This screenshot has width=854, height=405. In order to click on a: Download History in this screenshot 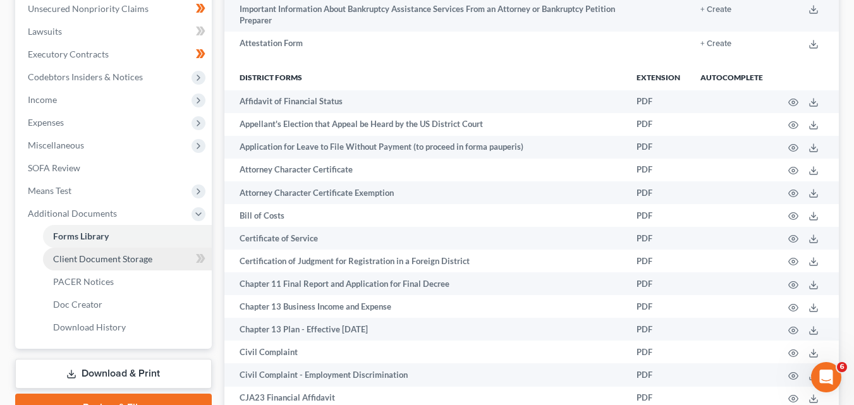, I will do `click(127, 328)`.